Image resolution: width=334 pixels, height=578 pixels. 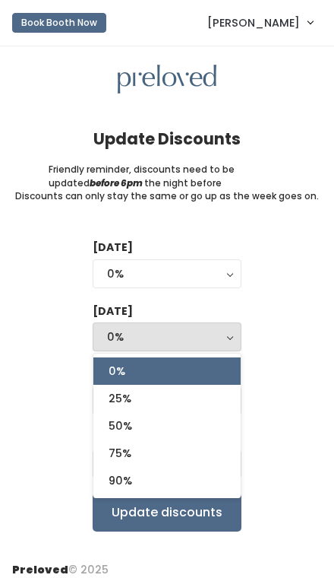 I want to click on small: Friendly reminder, discounts need to be updated the night before, so click(x=167, y=176).